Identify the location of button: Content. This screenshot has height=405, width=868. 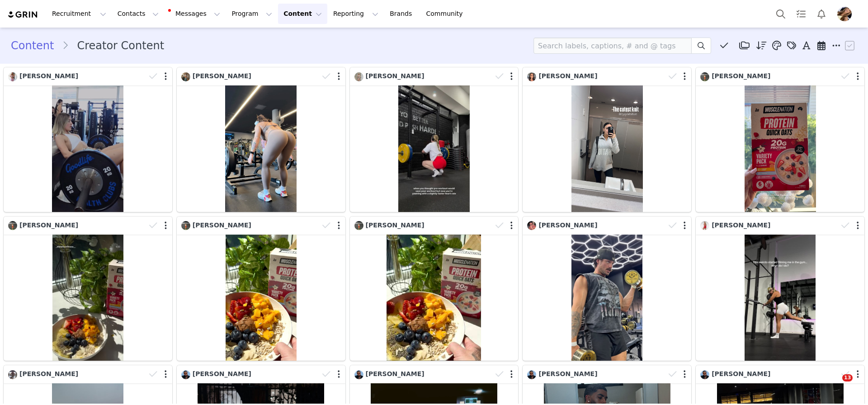
(302, 14).